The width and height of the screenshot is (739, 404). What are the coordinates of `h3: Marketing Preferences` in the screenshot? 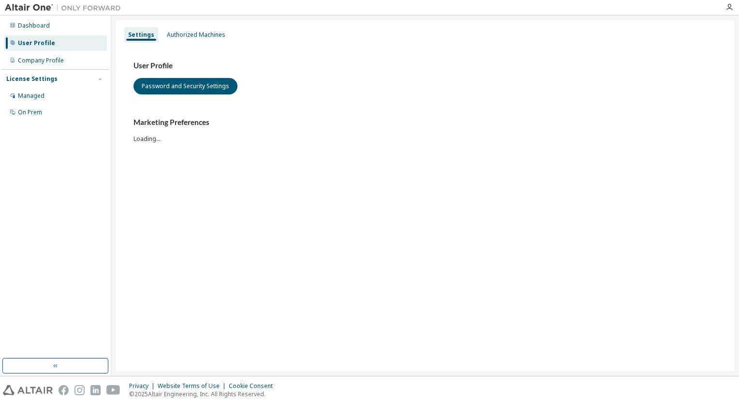 It's located at (425, 122).